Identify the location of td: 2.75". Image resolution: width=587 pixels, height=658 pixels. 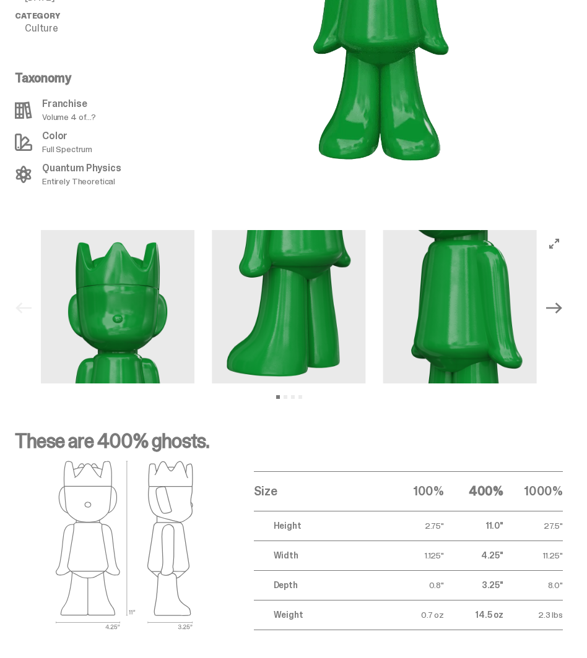
(414, 526).